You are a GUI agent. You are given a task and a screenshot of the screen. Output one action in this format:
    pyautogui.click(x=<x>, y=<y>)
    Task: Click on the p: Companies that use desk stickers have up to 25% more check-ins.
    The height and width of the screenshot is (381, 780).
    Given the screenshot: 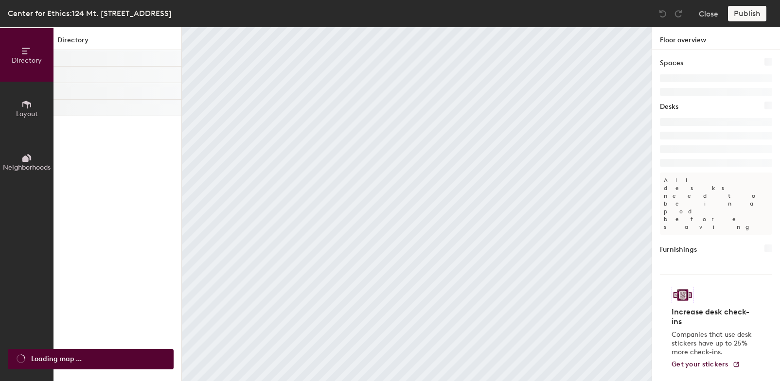 What is the action you would take?
    pyautogui.click(x=713, y=344)
    